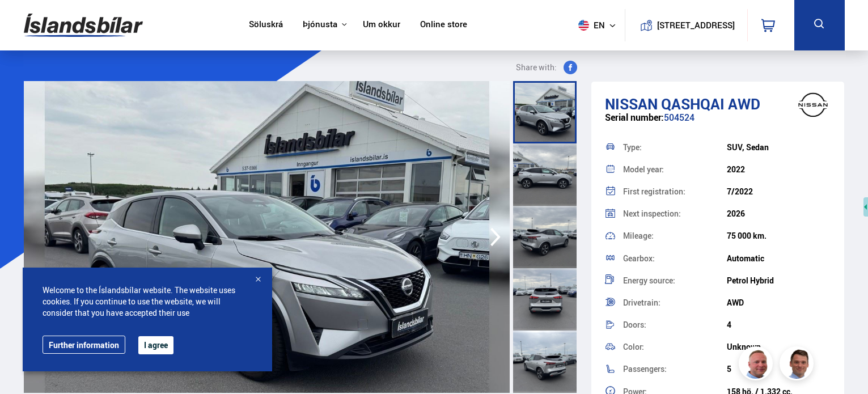 This screenshot has width=868, height=394. What do you see at coordinates (778, 236) in the screenshot?
I see `div: 75 000 km.` at bounding box center [778, 236].